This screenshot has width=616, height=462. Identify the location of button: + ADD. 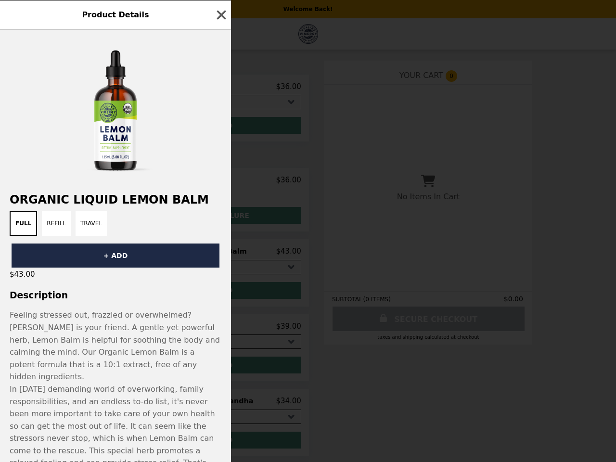
(116, 256).